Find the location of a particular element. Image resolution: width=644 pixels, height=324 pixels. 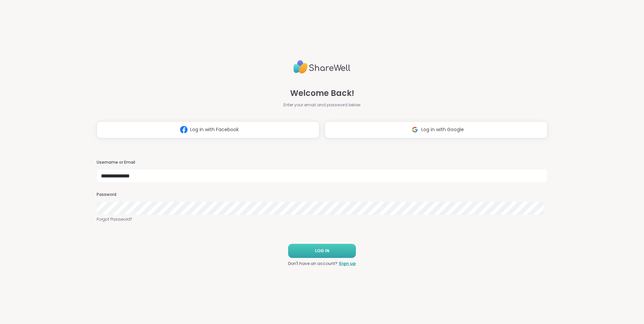

span: Enter your email and password below is located at coordinates (322, 105).